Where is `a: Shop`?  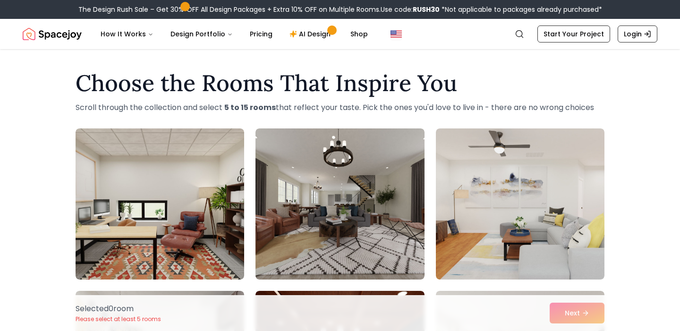
a: Shop is located at coordinates (359, 34).